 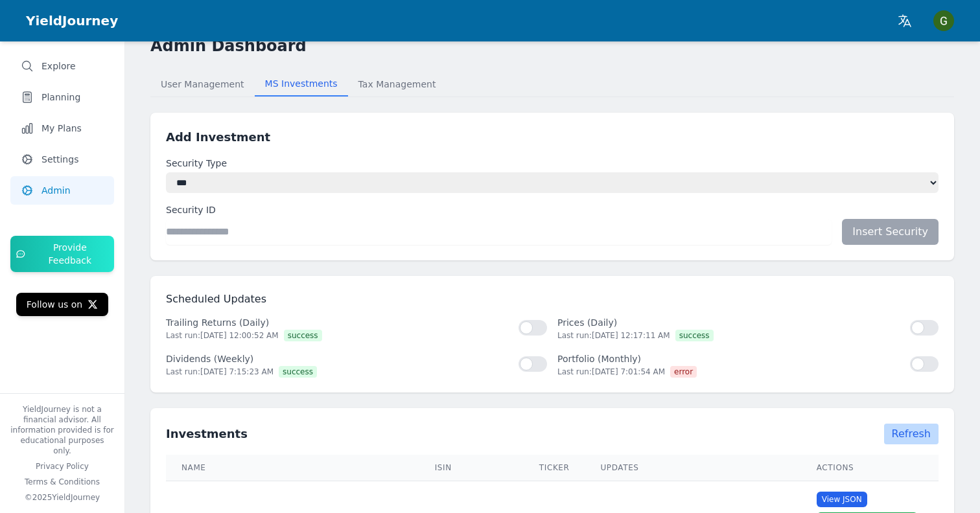 I want to click on span: error, so click(x=683, y=372).